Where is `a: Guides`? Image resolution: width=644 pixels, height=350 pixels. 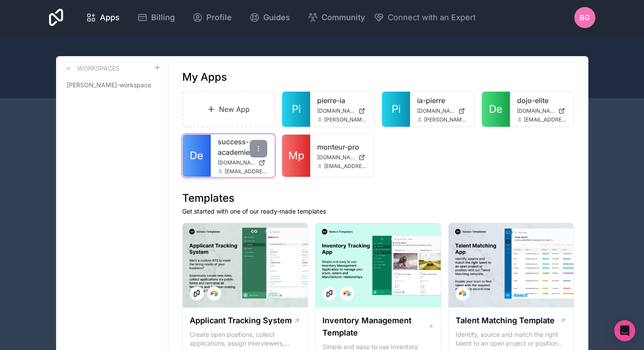
a: Guides is located at coordinates (269, 18).